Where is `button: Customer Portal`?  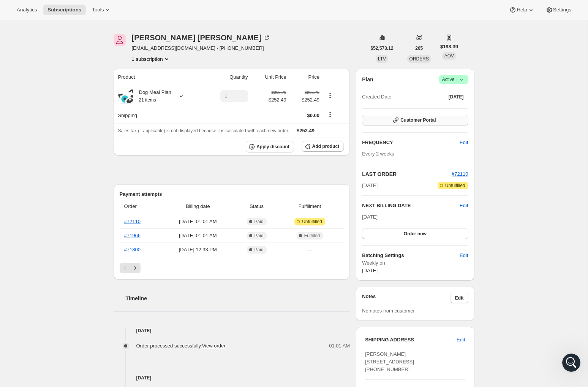 button: Customer Portal is located at coordinates (415, 120).